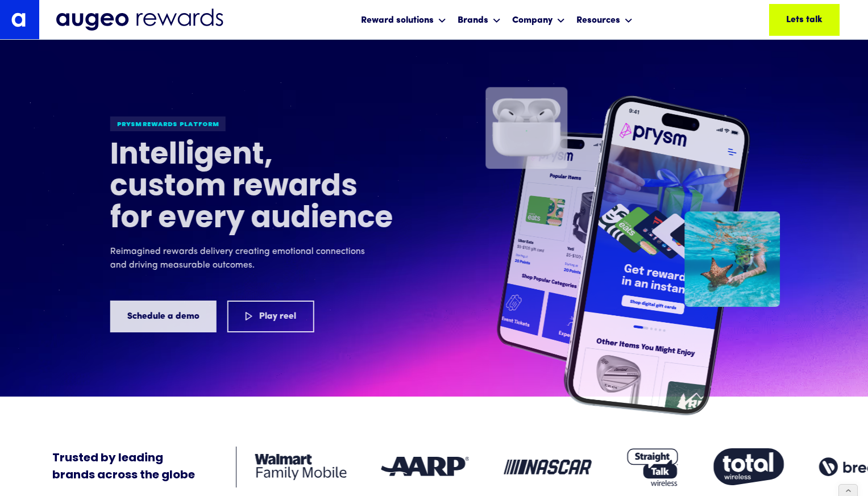  I want to click on a: Schedule a demo, so click(162, 316).